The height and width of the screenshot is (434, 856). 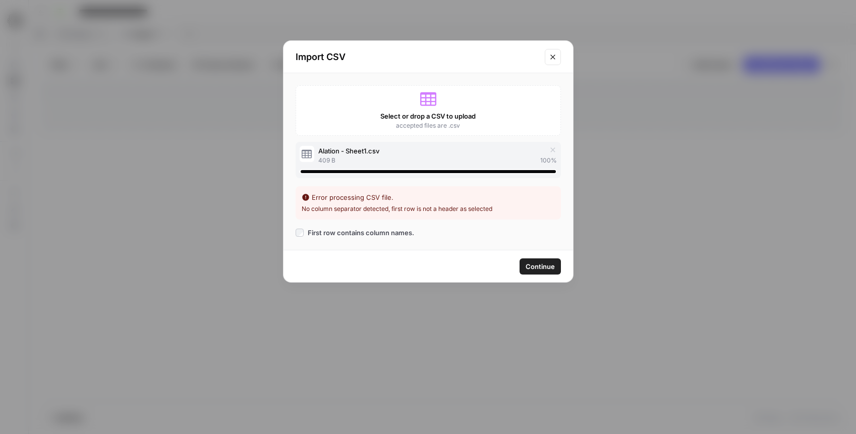 What do you see at coordinates (417, 57) in the screenshot?
I see `h2: Import CSV` at bounding box center [417, 57].